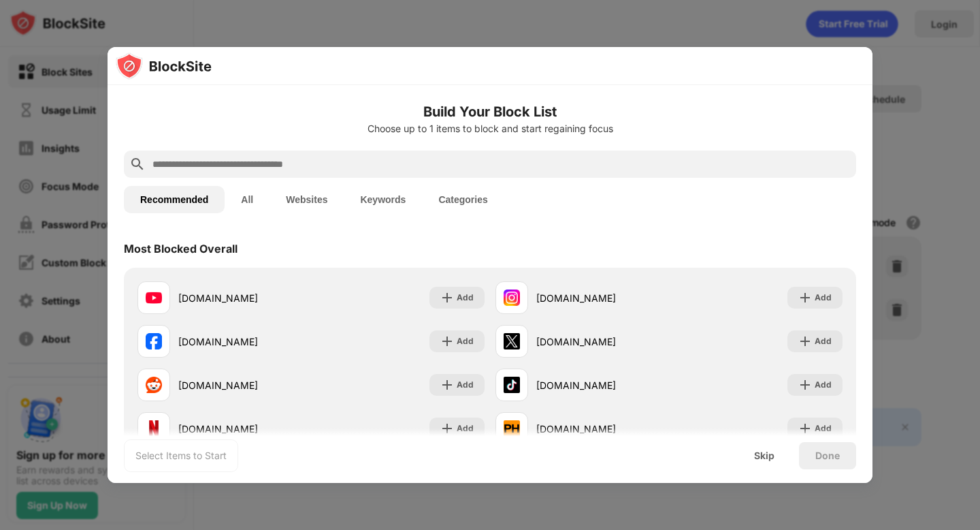  I want to click on div: Choose up to 1 items to block and start regaining focus, so click(490, 129).